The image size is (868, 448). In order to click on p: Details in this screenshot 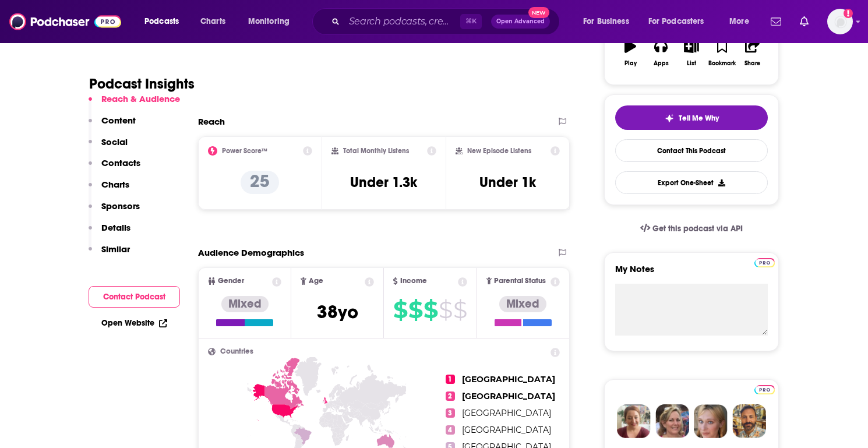, I will do `click(116, 227)`.